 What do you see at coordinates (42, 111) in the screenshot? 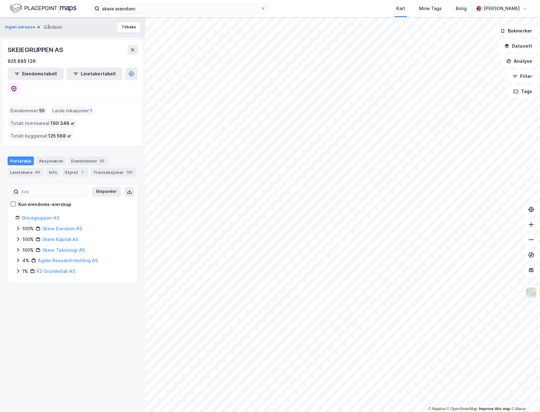
I see `span: 55` at bounding box center [42, 111].